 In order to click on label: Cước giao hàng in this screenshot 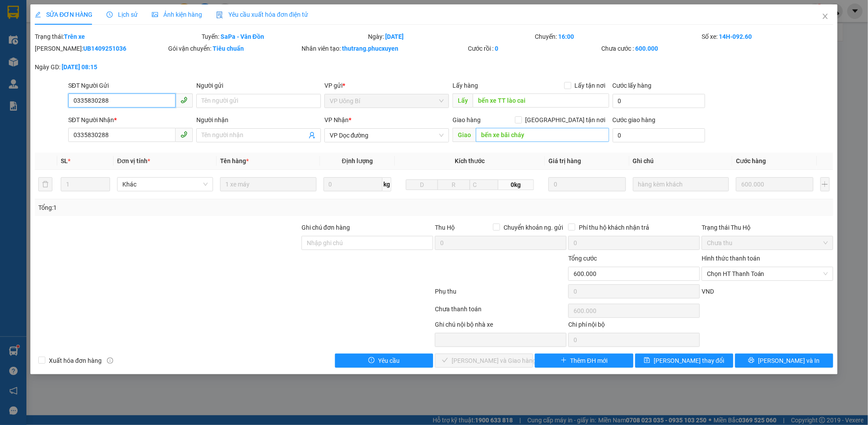, I will do `click(634, 120)`.